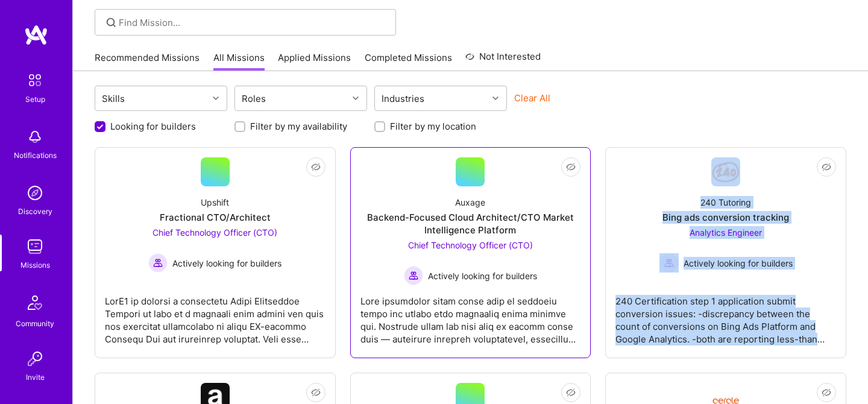 Image resolution: width=868 pixels, height=404 pixels. I want to click on div: Auxage, so click(470, 202).